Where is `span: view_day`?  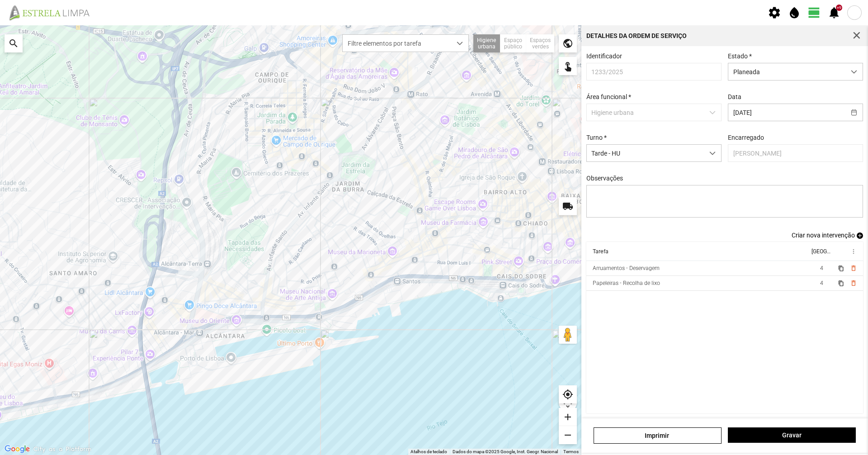 span: view_day is located at coordinates (814, 13).